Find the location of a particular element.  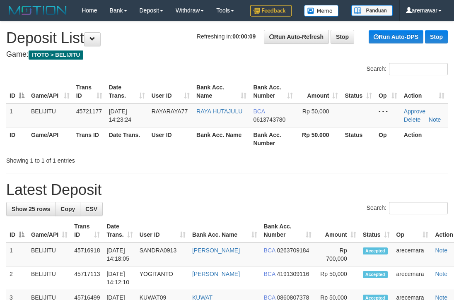

span: Copy 0613743780 to clipboard is located at coordinates (269, 120).